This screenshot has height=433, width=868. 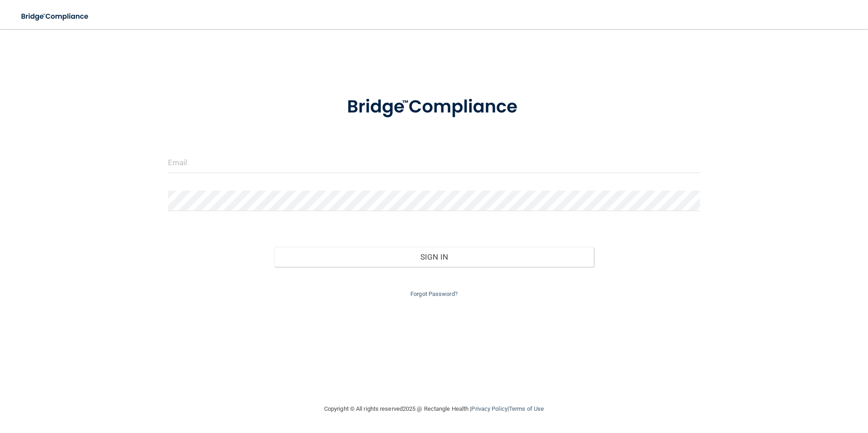 I want to click on a: Privacy Policy, so click(x=489, y=408).